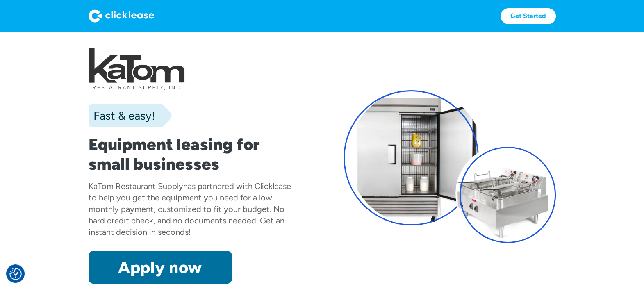 The width and height of the screenshot is (644, 289). Describe the element at coordinates (195, 154) in the screenshot. I see `h1: Equipment leasing for small businesses` at that location.